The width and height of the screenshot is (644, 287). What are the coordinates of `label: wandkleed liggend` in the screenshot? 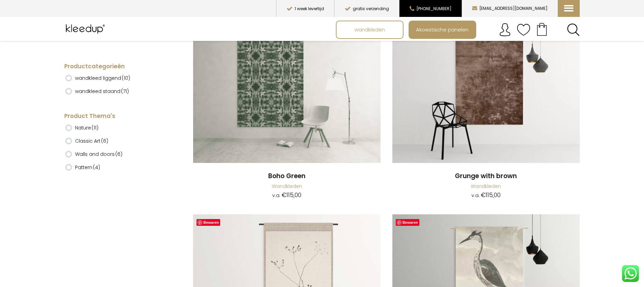 It's located at (102, 78).